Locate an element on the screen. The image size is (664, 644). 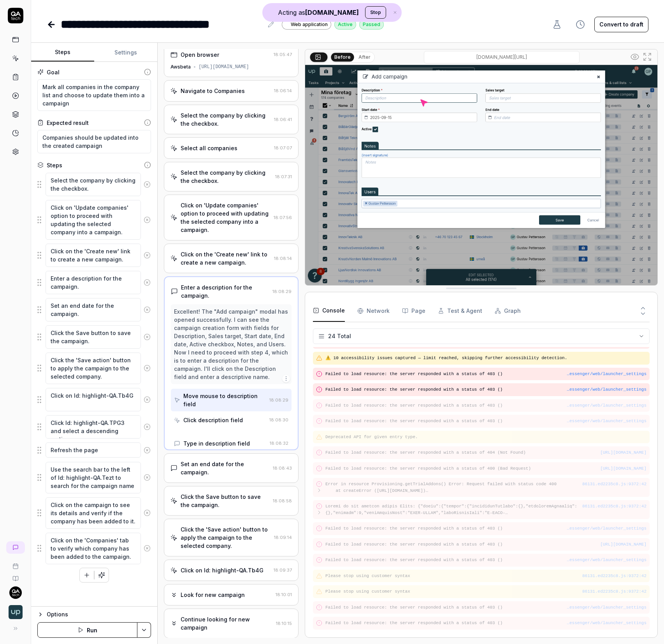
div: Navigate to Companies is located at coordinates (212, 91).